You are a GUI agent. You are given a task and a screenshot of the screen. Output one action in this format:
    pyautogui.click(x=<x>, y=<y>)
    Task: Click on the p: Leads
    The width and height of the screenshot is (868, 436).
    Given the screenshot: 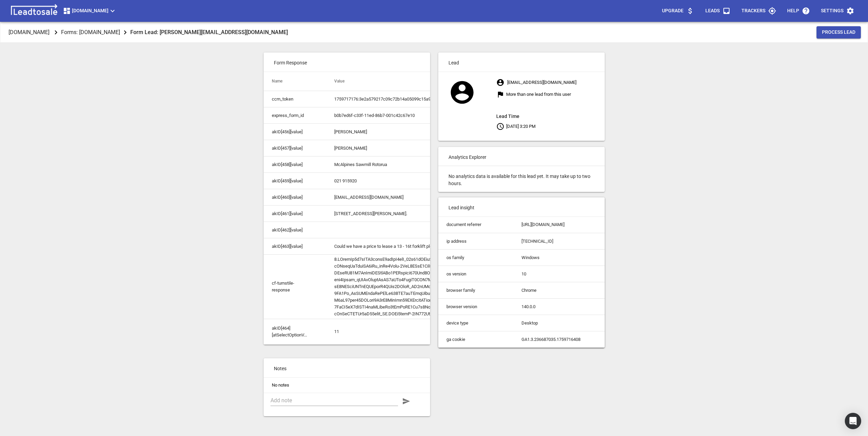 What is the action you would take?
    pyautogui.click(x=712, y=11)
    